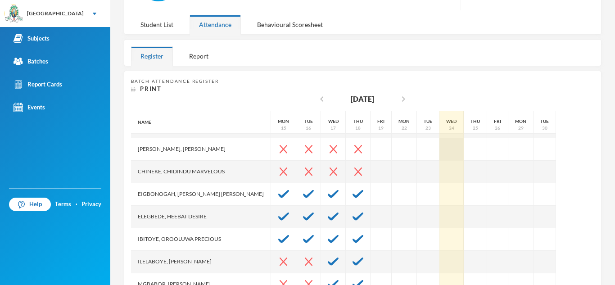 This screenshot has width=615, height=285. Describe the element at coordinates (151, 89) in the screenshot. I see `span: Print` at that location.